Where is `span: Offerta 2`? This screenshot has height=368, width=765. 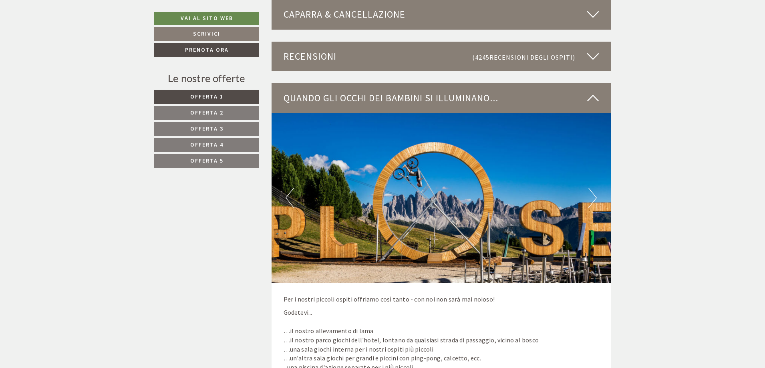
span: Offerta 2 is located at coordinates (207, 113).